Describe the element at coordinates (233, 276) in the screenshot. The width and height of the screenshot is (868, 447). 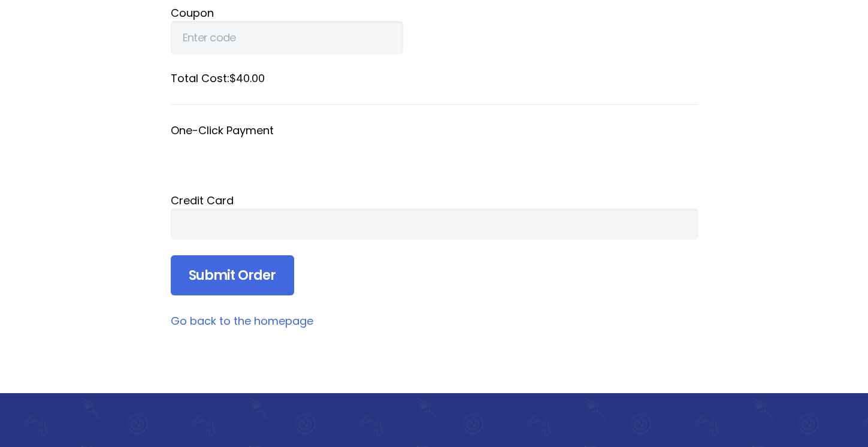
I see `input: Submit Order` at that location.